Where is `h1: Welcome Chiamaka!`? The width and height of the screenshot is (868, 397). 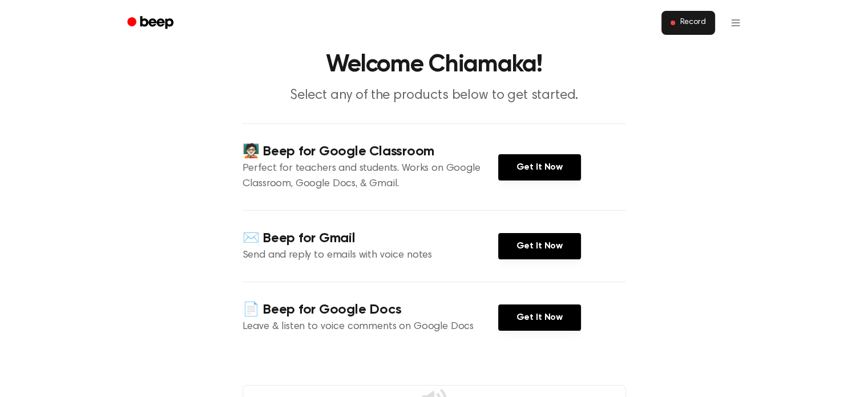 h1: Welcome Chiamaka! is located at coordinates (434, 65).